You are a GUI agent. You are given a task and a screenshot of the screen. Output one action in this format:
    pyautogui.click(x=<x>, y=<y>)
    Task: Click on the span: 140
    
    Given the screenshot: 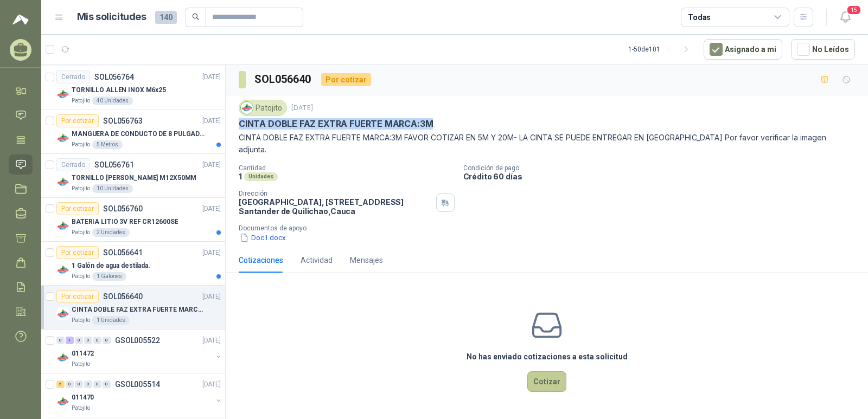 What is the action you would take?
    pyautogui.click(x=166, y=17)
    